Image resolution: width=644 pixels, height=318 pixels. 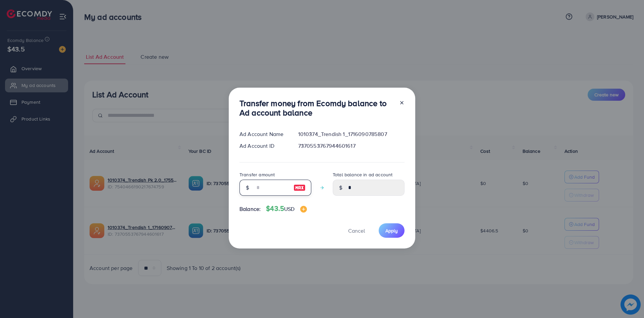 What do you see at coordinates (357, 231) in the screenshot?
I see `span: Cancel` at bounding box center [357, 231].